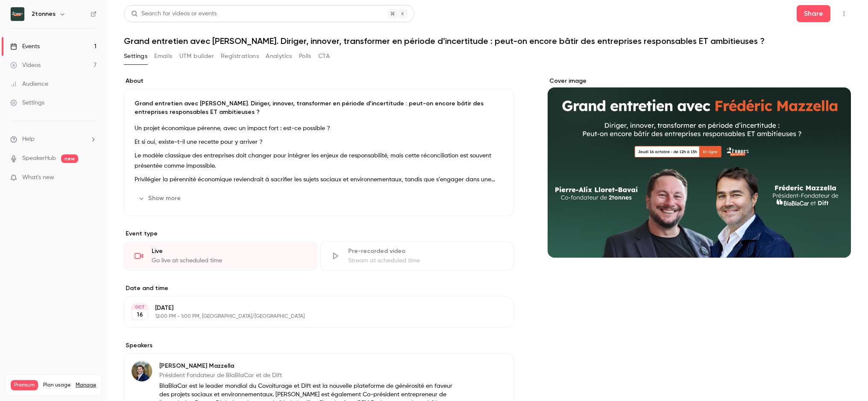 The width and height of the screenshot is (868, 401). Describe the element at coordinates (239, 56) in the screenshot. I see `button: Registrations` at that location.